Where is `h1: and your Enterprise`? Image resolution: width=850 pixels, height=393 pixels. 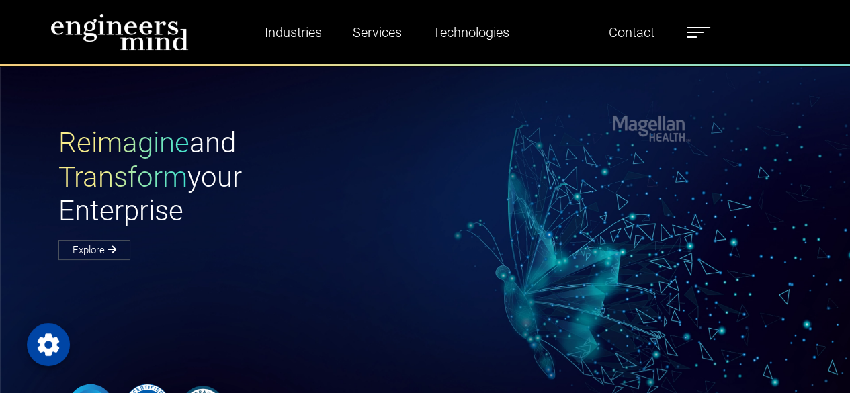
h1: and your Enterprise is located at coordinates (242, 177).